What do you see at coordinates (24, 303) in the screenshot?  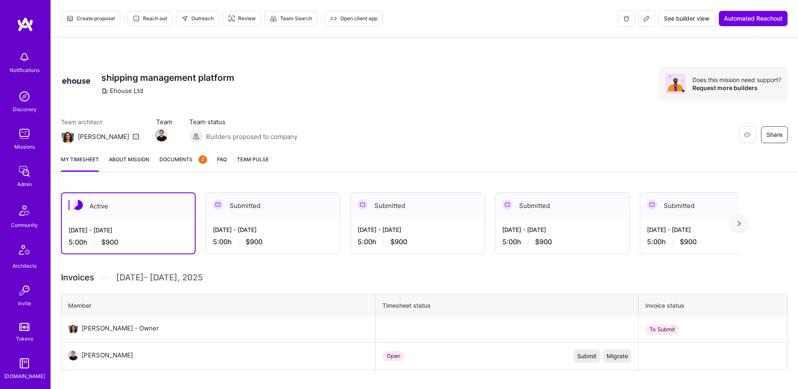 I see `div: Invite` at bounding box center [24, 303].